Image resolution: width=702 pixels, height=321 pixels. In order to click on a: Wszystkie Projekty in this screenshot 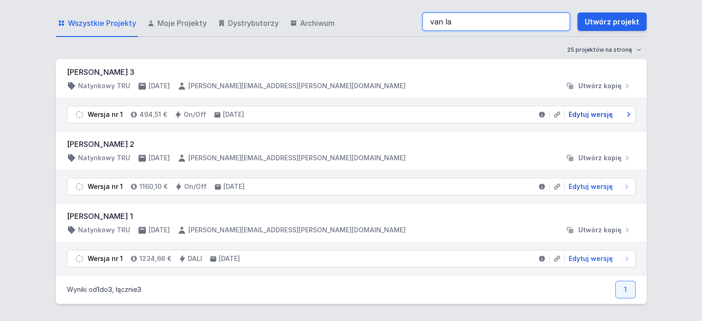, I will do `click(97, 24)`.